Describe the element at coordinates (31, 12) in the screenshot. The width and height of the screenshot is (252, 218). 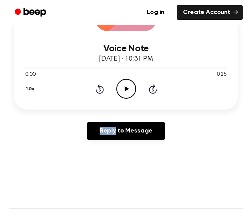
I see `a: Beep` at that location.